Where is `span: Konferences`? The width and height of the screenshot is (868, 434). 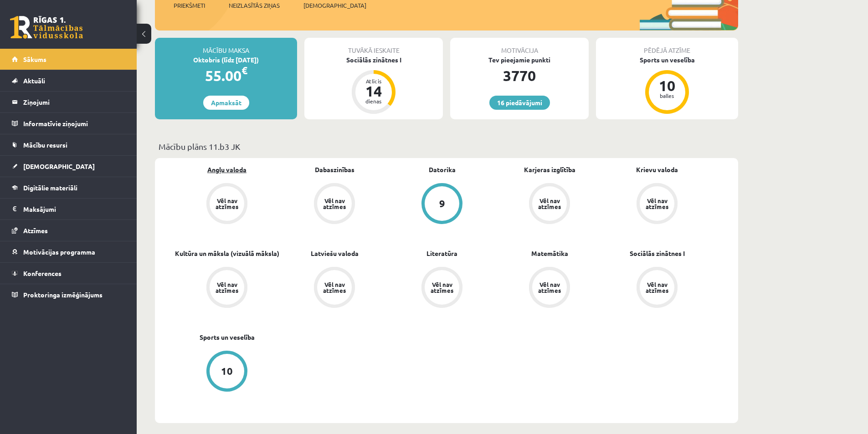 span: Konferences is located at coordinates (42, 273).